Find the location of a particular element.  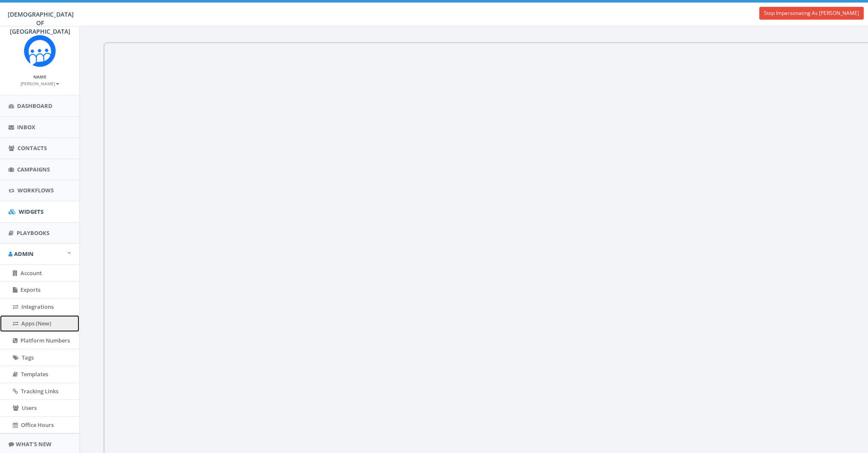

img: Rally_Corp_Icon.png is located at coordinates (40, 50).